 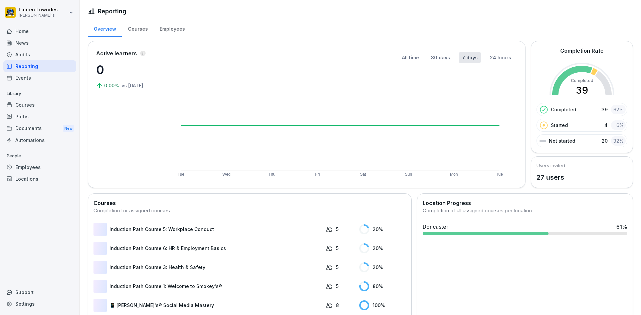 I want to click on a: Induction Path Course 5: Workplace Conduct, so click(x=208, y=230).